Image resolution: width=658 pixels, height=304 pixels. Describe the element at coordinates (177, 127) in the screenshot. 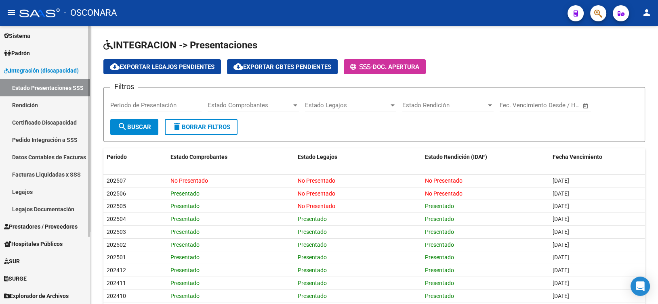

I see `mat-icon: delete` at that location.